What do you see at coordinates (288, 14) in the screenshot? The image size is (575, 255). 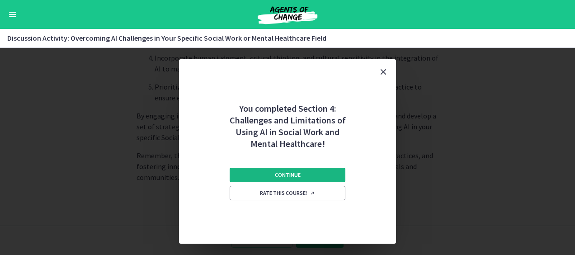 I see `img: Agents of Change` at bounding box center [288, 14].